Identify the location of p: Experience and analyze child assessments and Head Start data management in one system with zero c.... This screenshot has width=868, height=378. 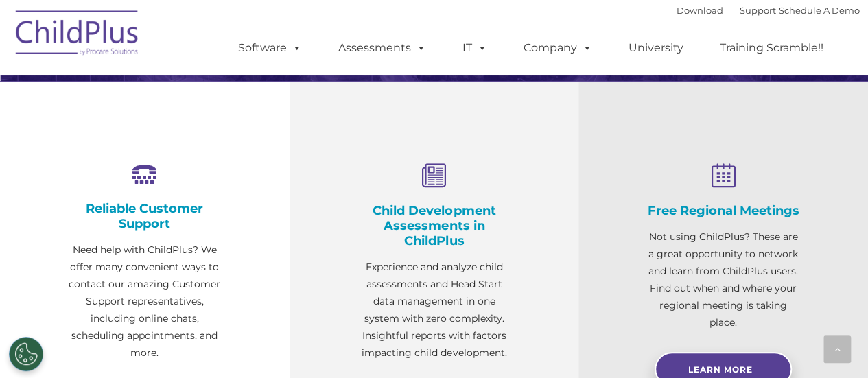
(434, 310).